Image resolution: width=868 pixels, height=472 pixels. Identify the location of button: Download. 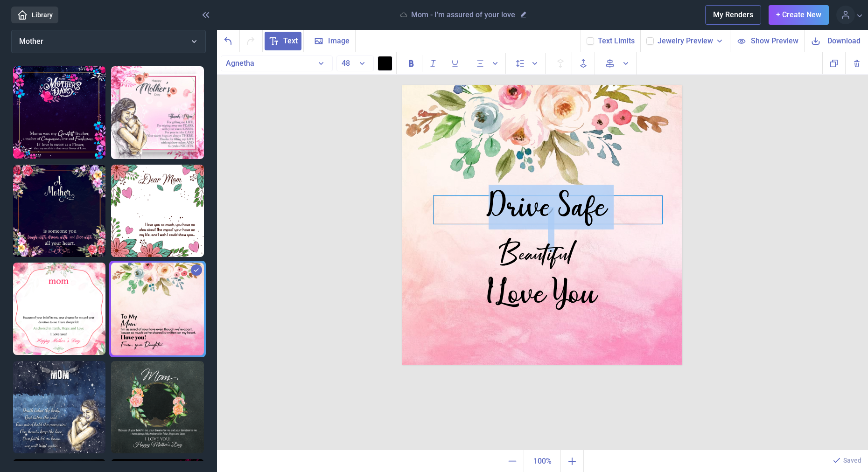
(836, 41).